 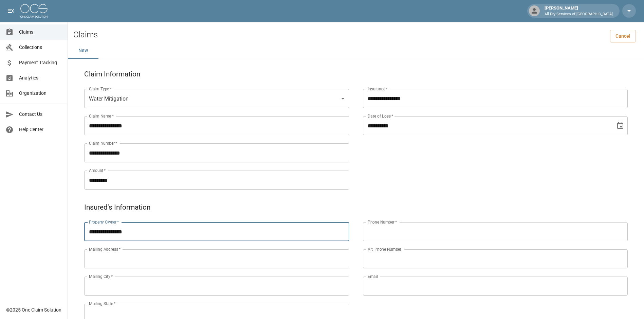 I want to click on img: ocs-logo-white-transparent.png, so click(x=34, y=11).